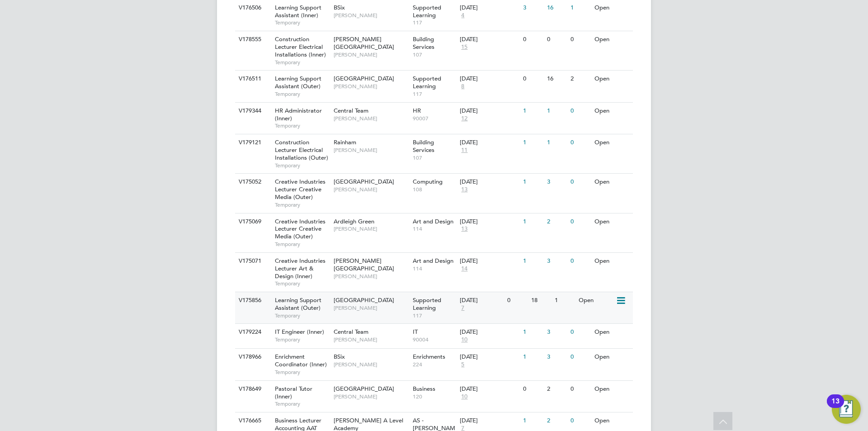 This screenshot has width=868, height=431. What do you see at coordinates (434, 396) in the screenshot?
I see `span: 120` at bounding box center [434, 396].